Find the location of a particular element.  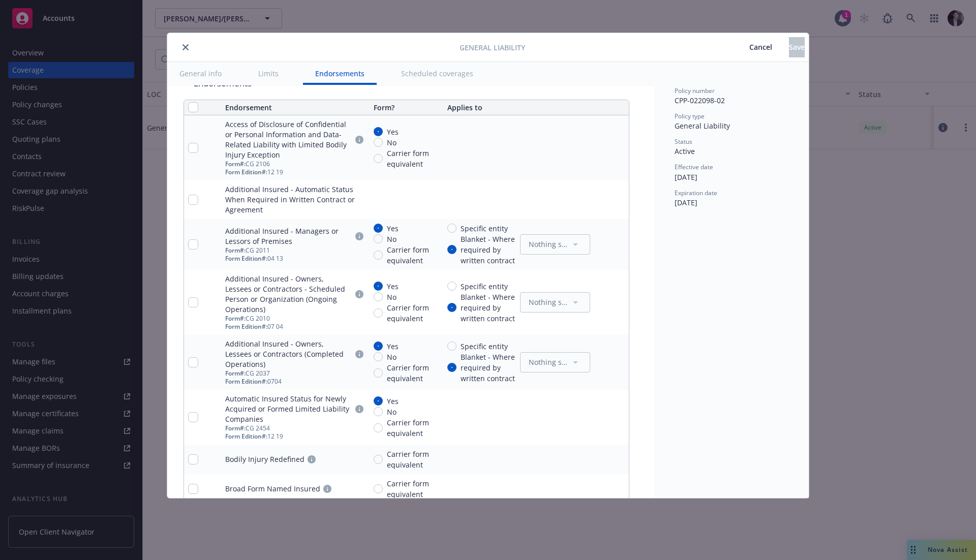

th: Endorsement is located at coordinates (295, 107).